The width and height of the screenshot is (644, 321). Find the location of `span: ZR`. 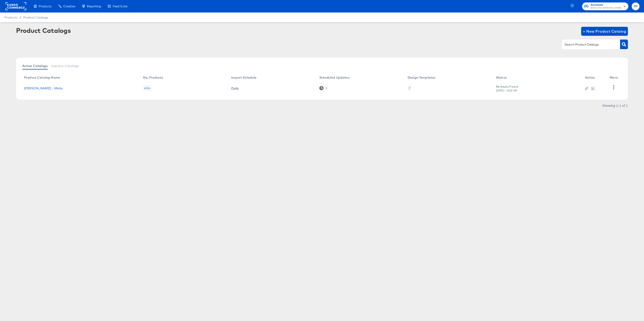

span: ZR is located at coordinates (636, 6).